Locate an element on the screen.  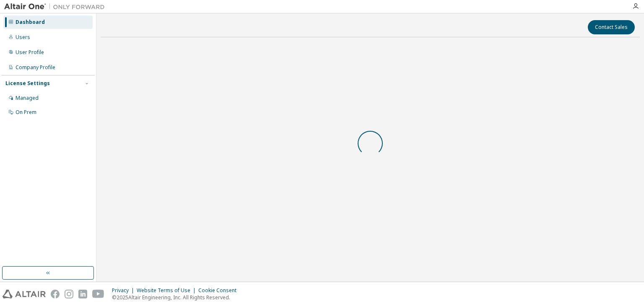
img: facebook.svg is located at coordinates (55, 294).